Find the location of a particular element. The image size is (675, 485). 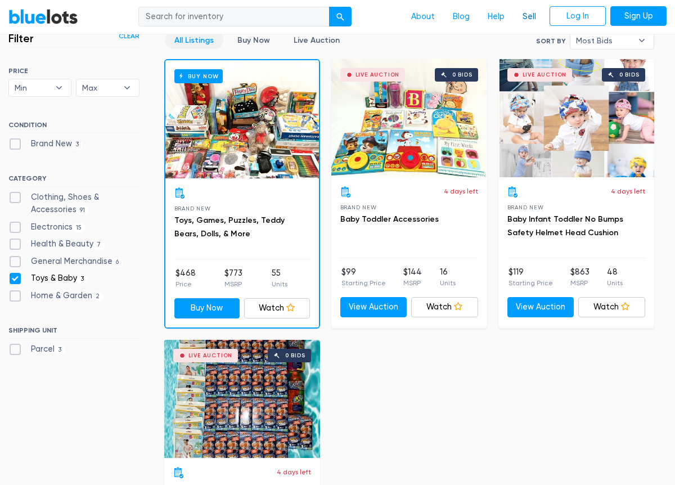

label: Home & Garden is located at coordinates (56, 296).